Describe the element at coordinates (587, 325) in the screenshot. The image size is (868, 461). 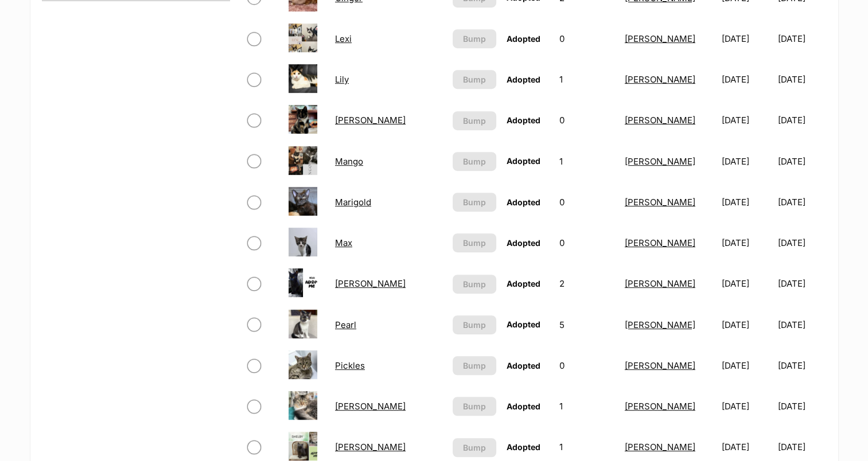
I see `td: 5` at that location.